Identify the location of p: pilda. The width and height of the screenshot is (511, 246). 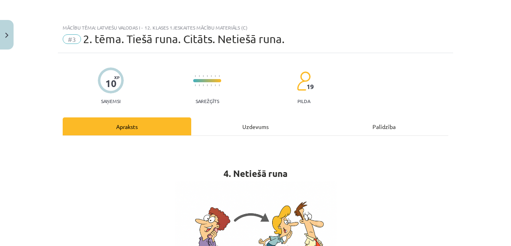
(304, 101).